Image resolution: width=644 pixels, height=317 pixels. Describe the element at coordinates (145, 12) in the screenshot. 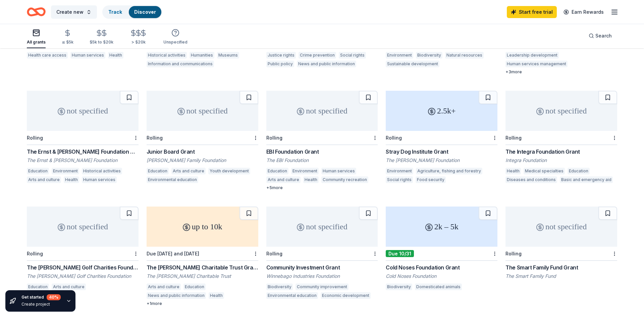

I see `a: Discover` at that location.